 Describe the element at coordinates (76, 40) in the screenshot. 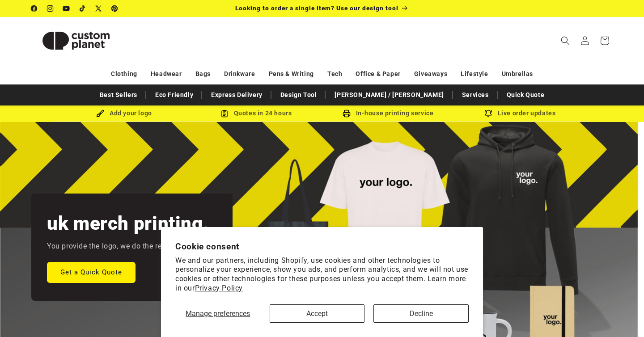

I see `a: Custom Planet` at that location.